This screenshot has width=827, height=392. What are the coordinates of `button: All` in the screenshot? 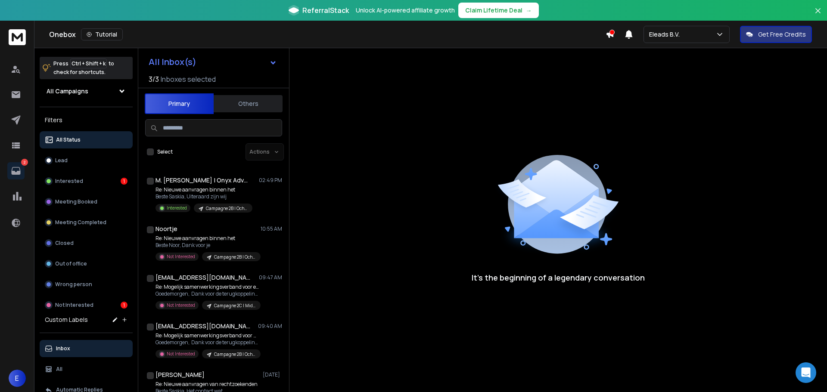 It's located at (86, 369).